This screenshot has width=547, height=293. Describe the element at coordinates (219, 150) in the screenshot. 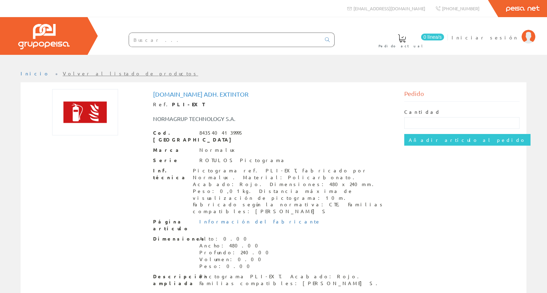

I see `div: Normalux` at that location.